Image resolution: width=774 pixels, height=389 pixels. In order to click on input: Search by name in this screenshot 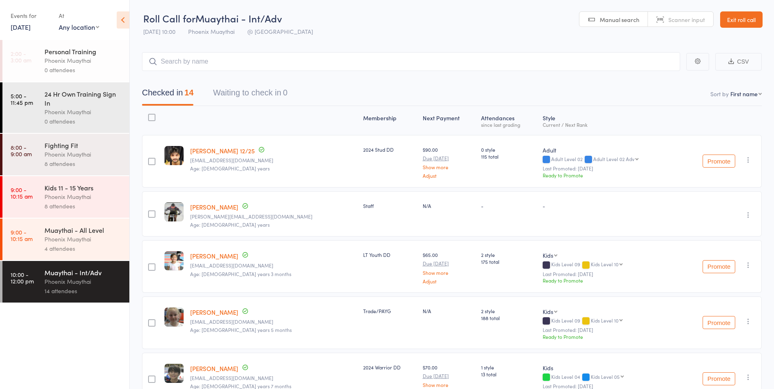, I will do `click(411, 62)`.